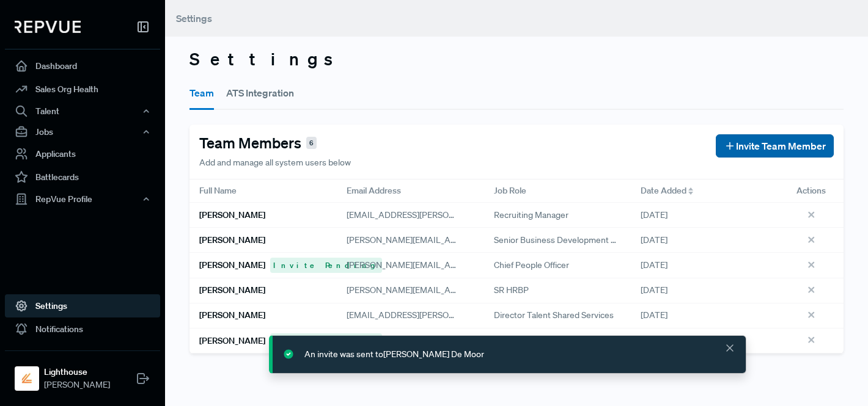  Describe the element at coordinates (260, 93) in the screenshot. I see `button: ATS Integration` at that location.